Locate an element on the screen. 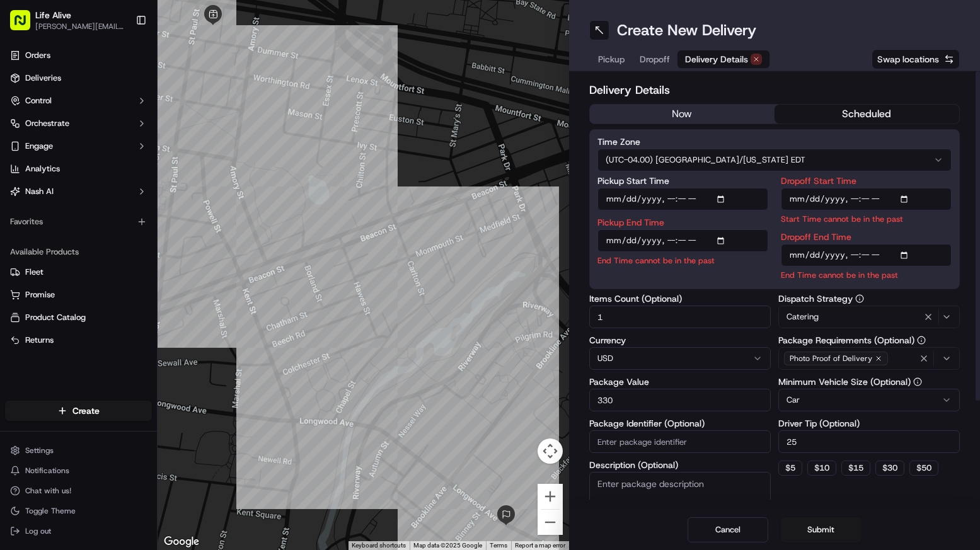 The width and height of the screenshot is (980, 550). button: Fleet is located at coordinates (78, 272).